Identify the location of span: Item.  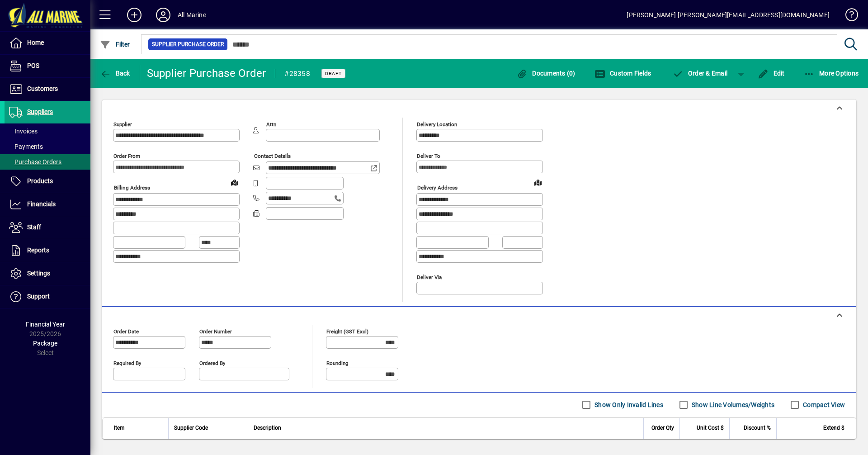
(119, 428).